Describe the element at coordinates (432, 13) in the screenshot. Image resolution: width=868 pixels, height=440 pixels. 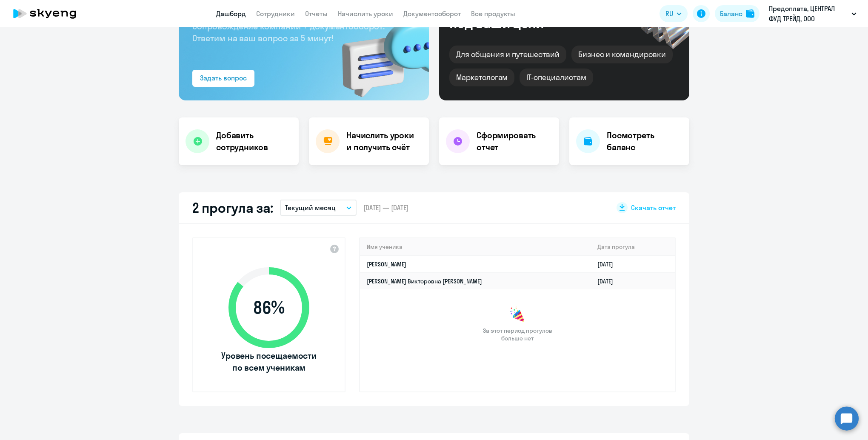
I see `a: Документооборот` at that location.